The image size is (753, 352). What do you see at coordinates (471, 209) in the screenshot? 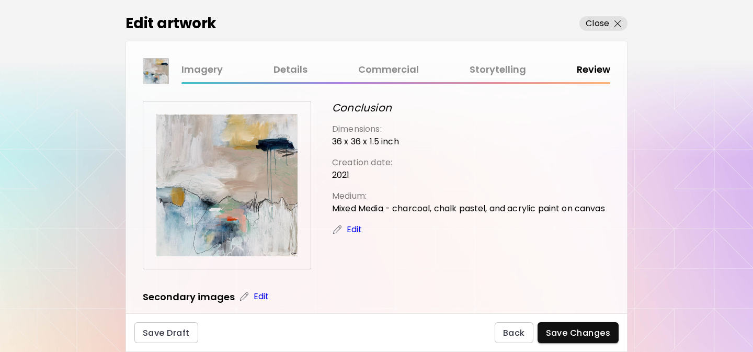
I see `p: Mixed Media - charcoal, chalk pastel, and acrylic paint on canvas` at bounding box center [471, 209].